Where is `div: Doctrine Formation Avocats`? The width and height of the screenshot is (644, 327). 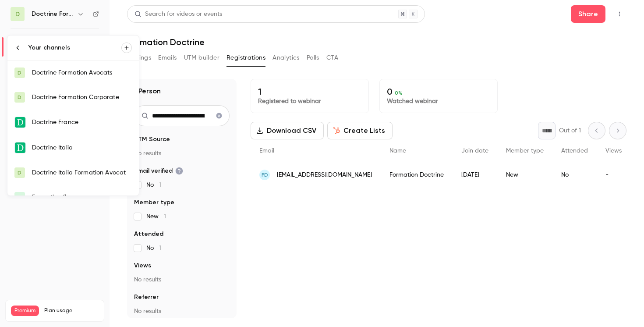 div: Doctrine Formation Avocats is located at coordinates (82, 73).